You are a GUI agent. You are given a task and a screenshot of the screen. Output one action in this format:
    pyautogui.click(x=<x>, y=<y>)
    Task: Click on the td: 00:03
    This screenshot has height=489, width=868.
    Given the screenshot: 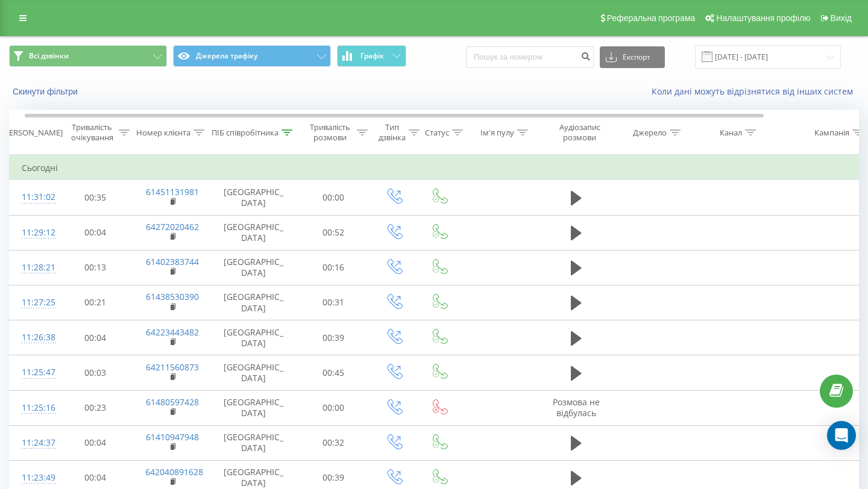 What is the action you would take?
    pyautogui.click(x=95, y=373)
    